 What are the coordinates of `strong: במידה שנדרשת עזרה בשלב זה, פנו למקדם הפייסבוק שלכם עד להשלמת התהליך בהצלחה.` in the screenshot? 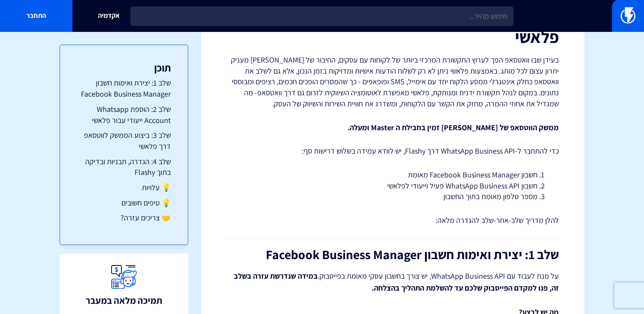 It's located at (396, 281).